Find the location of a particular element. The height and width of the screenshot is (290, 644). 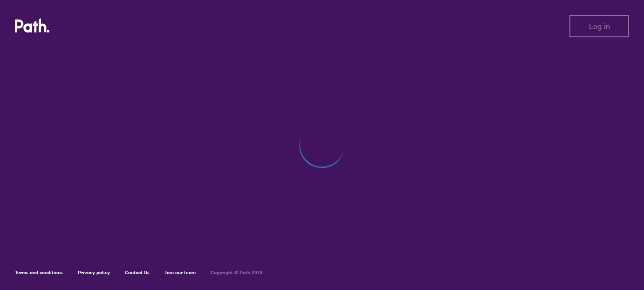

a: Privacy policy is located at coordinates (94, 272).